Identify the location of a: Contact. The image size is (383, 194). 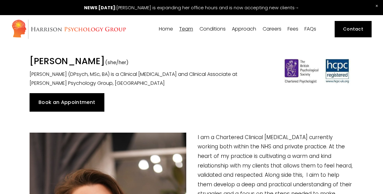
(353, 29).